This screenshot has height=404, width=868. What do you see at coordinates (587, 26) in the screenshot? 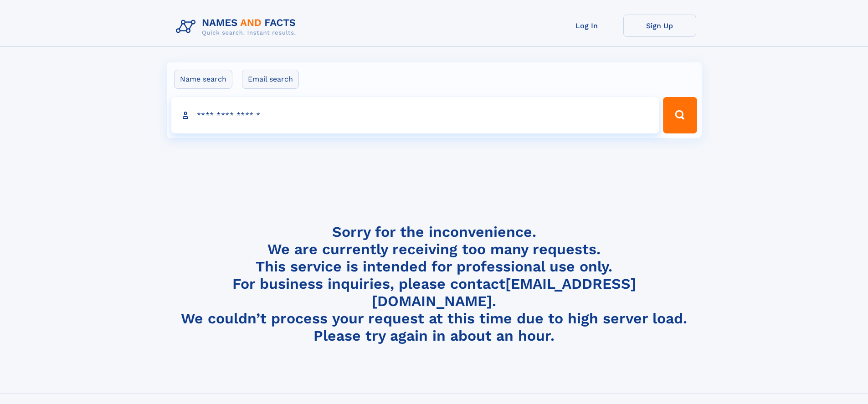
I see `a: Log In` at bounding box center [587, 26].